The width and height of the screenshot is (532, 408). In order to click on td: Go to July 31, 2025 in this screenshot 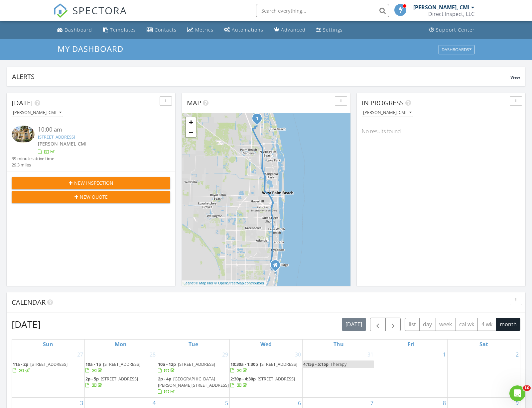, I will do `click(338, 373)`.